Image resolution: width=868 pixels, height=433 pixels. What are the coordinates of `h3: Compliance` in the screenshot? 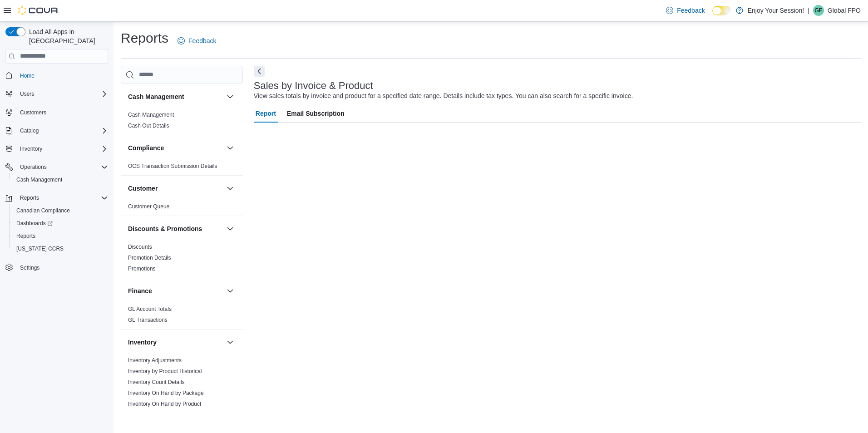 It's located at (145, 148).